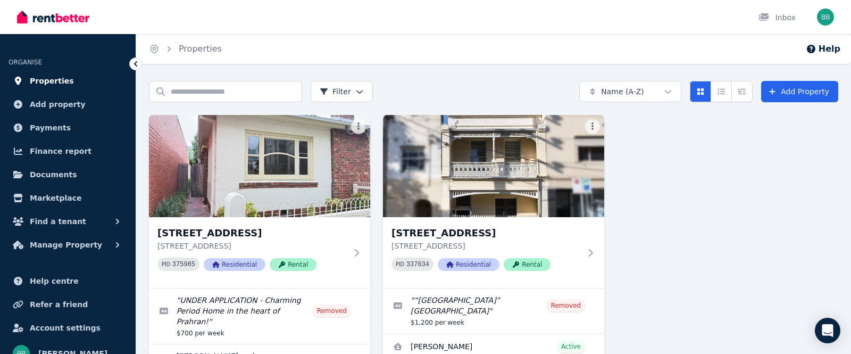 The height and width of the screenshot is (354, 851). What do you see at coordinates (742, 92) in the screenshot?
I see `button: Expanded list view` at bounding box center [742, 92].